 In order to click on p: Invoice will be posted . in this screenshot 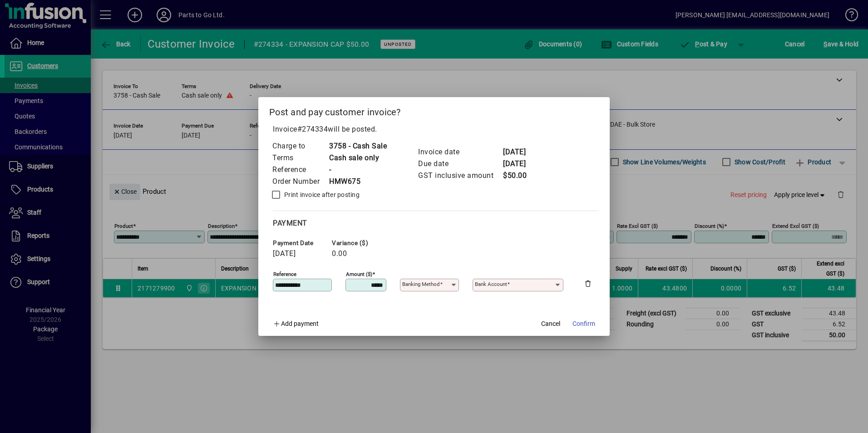, I will do `click(434, 129)`.